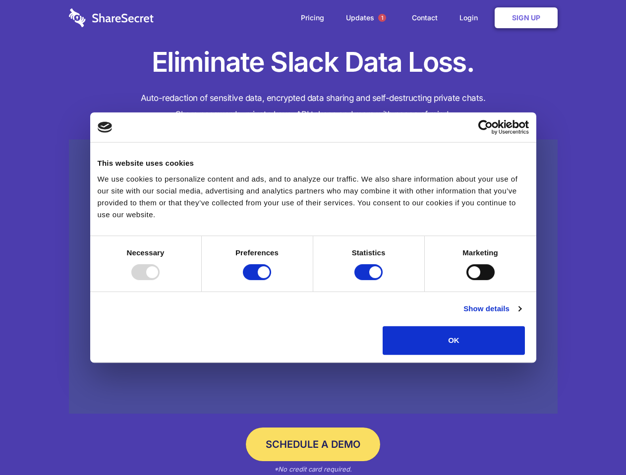 This screenshot has width=626, height=475. Describe the element at coordinates (313, 445) in the screenshot. I see `a: Schedule a Demo` at that location.